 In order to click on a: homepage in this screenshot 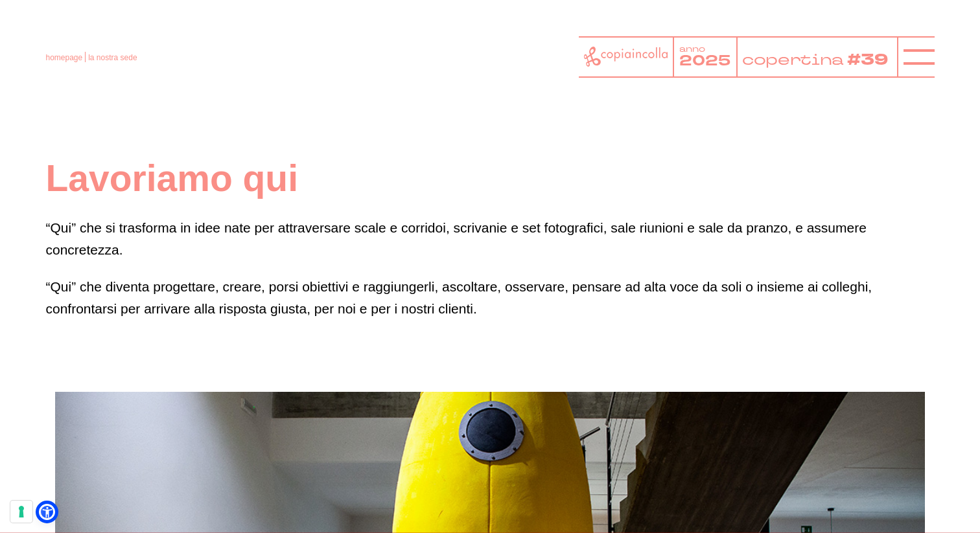, I will do `click(64, 58)`.